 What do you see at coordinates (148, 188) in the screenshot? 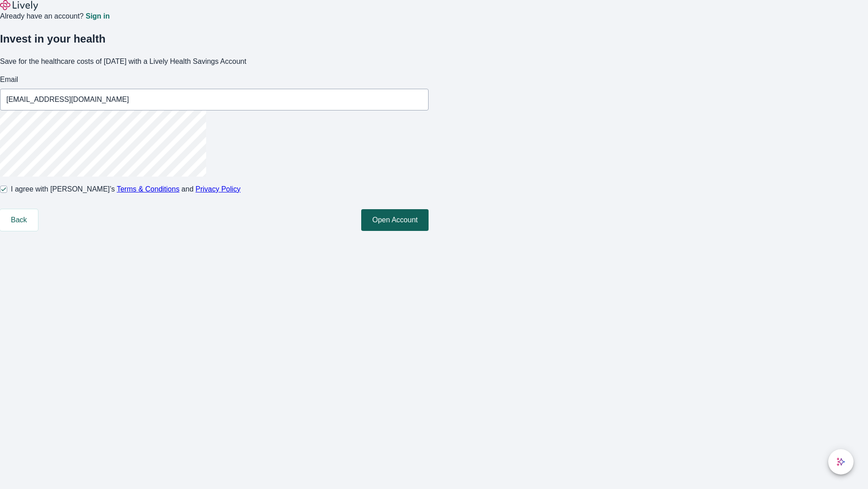
I see `a: Terms & Conditions` at bounding box center [148, 188].